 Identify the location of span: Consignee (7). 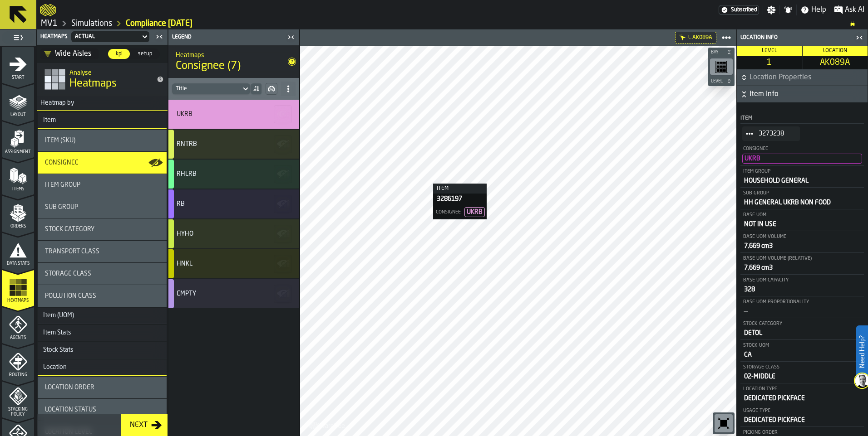
(226, 66).